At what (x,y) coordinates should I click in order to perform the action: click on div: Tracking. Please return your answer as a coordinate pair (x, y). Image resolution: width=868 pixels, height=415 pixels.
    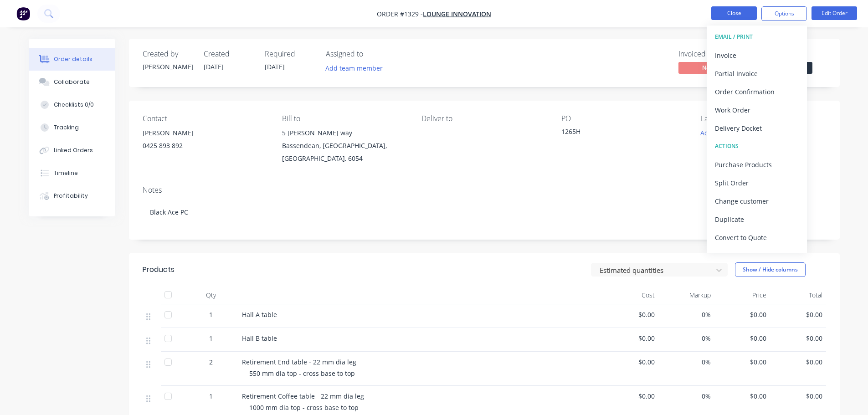
    Looking at the image, I should click on (66, 127).